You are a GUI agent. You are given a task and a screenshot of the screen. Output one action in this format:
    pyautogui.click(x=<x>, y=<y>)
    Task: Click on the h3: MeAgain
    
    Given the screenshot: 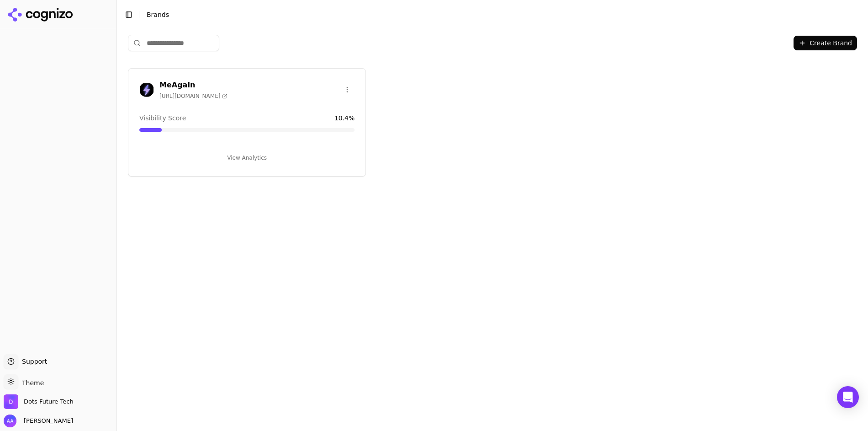 What is the action you would take?
    pyautogui.click(x=194, y=85)
    